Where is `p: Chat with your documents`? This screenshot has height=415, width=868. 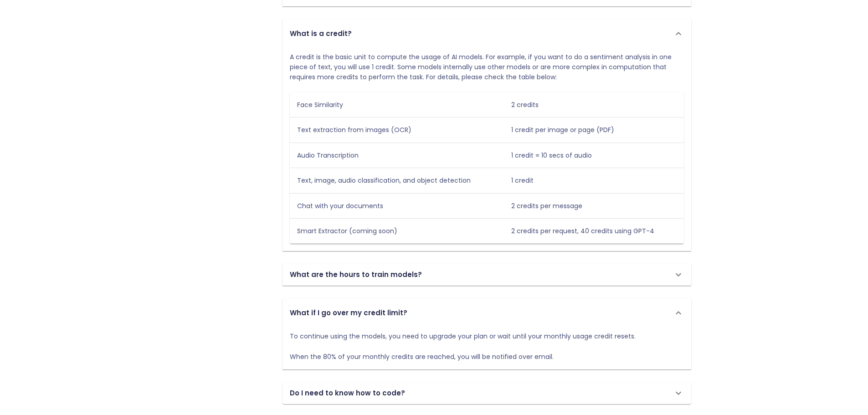
p: Chat with your documents is located at coordinates (397, 206).